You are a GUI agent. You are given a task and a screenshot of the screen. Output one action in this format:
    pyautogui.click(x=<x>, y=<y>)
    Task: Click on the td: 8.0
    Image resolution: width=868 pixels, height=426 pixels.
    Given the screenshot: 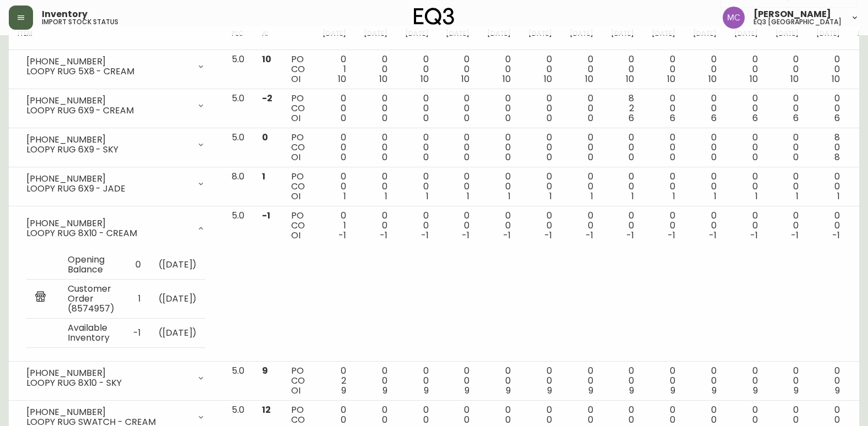 What is the action you would take?
    pyautogui.click(x=238, y=186)
    